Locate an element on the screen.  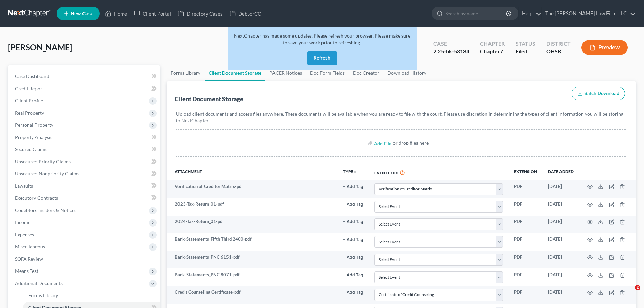
div: Case is located at coordinates (451, 44).